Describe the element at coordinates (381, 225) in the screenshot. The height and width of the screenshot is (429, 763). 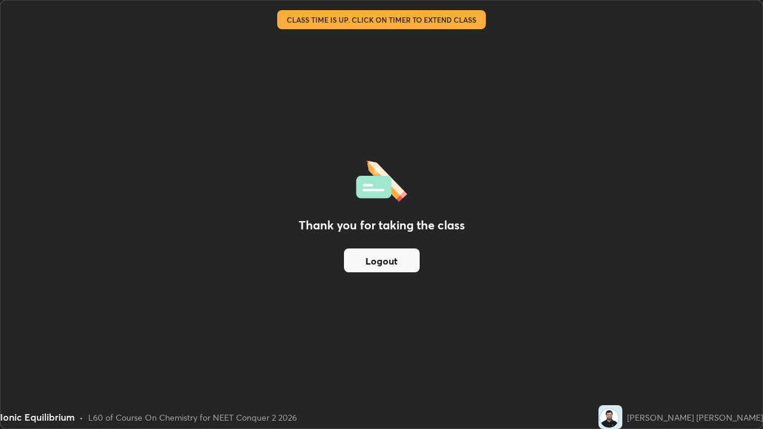
I see `h2: Thank you for taking the class` at that location.